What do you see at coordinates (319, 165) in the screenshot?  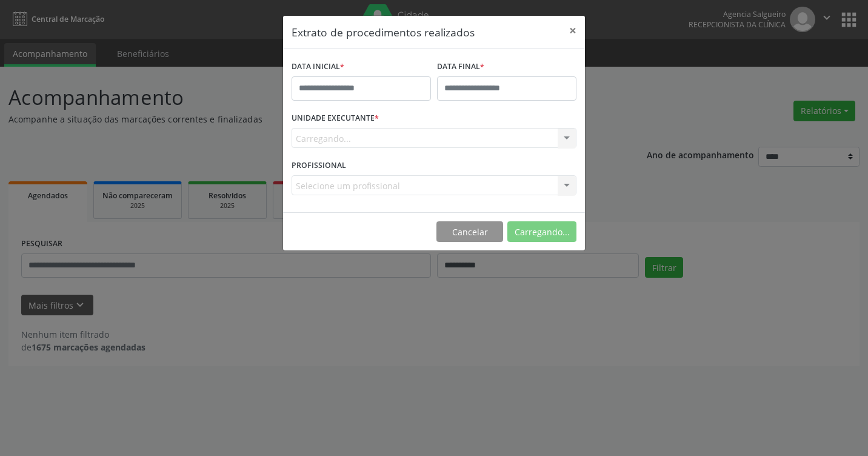 I see `label: PROFISSIONAL` at bounding box center [319, 165].